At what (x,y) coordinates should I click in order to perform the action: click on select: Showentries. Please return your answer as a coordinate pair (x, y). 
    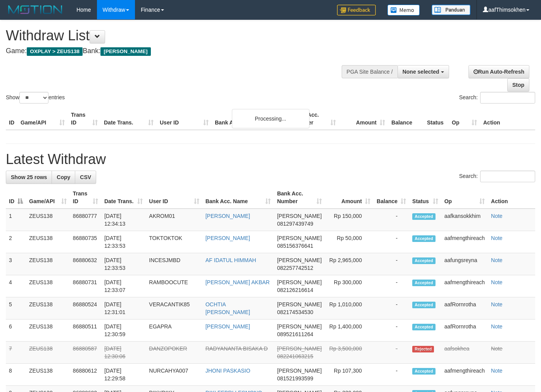
    Looking at the image, I should click on (34, 97).